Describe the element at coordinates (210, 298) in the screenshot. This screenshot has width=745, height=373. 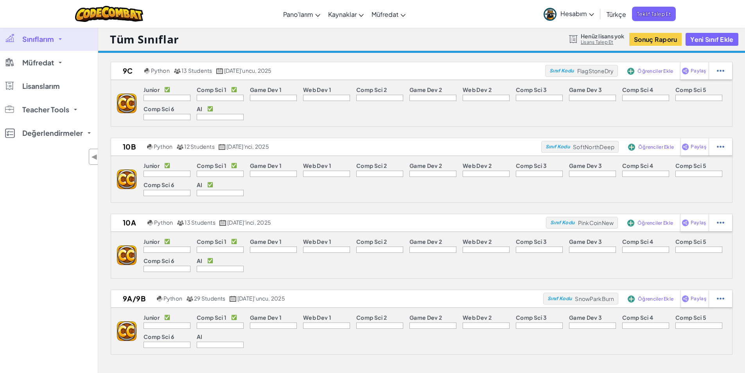
I see `span: 29 Students` at that location.